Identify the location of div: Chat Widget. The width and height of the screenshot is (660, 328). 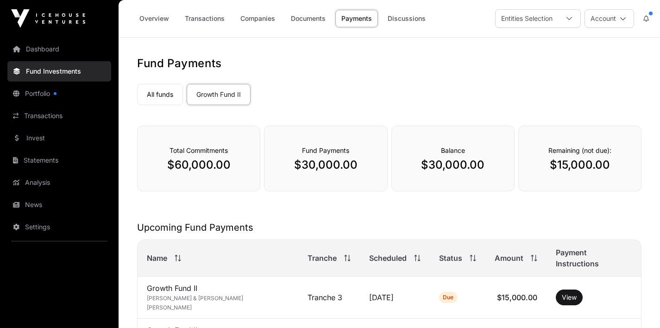
(637, 306).